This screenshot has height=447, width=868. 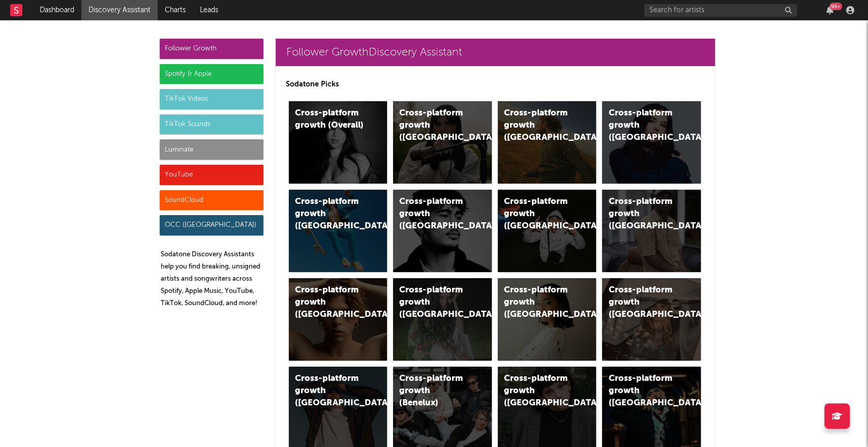 What do you see at coordinates (212, 49) in the screenshot?
I see `div: Follower Growth` at bounding box center [212, 49].